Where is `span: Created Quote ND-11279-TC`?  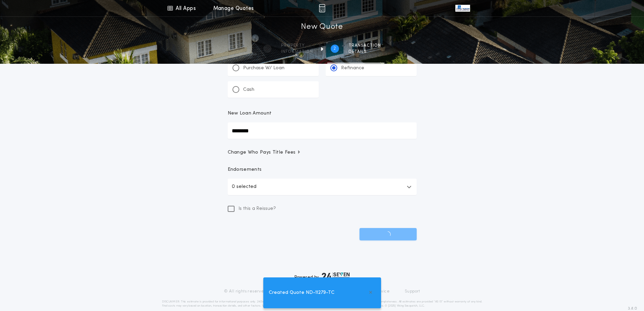
span: Created Quote ND-11279-TC is located at coordinates (301, 293).